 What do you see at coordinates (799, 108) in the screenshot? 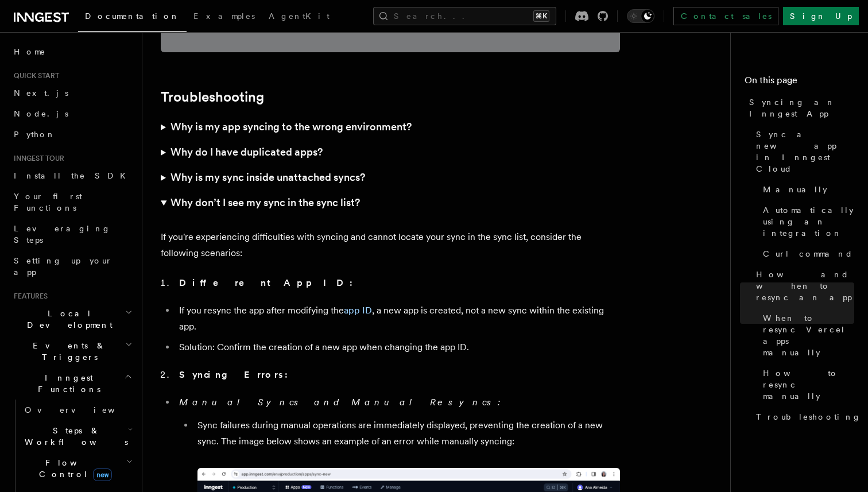
I see `a: Syncing an Inngest App` at bounding box center [799, 108].